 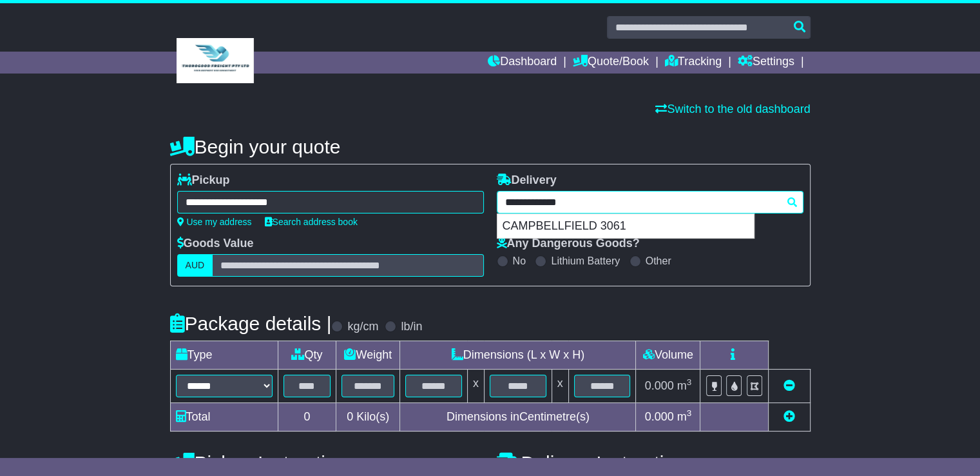 I want to click on a: Search address book, so click(x=311, y=222).